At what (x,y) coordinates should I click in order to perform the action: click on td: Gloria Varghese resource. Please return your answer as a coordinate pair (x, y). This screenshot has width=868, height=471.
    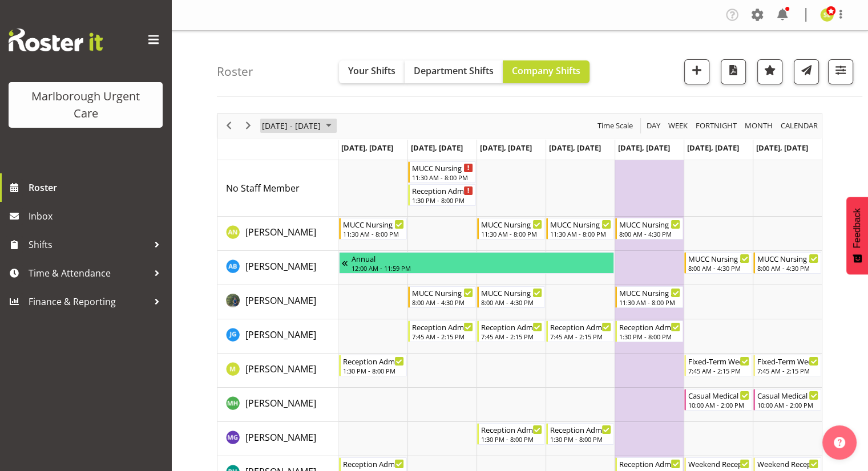
    Looking at the image, I should click on (278, 302).